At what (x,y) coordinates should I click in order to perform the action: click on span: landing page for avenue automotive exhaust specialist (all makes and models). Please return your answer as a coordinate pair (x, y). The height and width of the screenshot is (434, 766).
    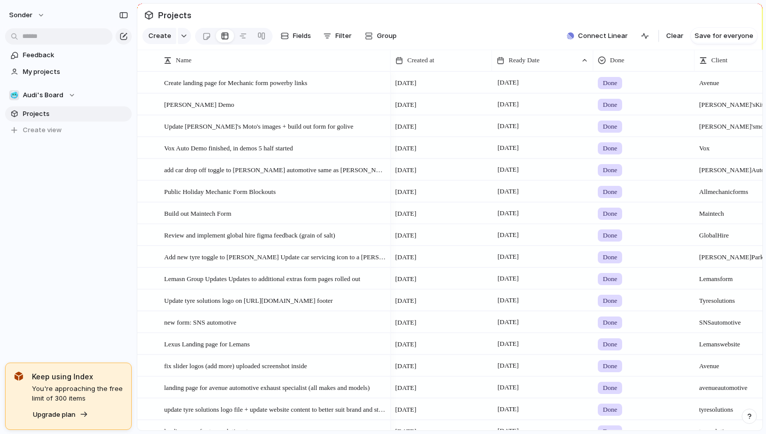
    Looking at the image, I should click on (267, 387).